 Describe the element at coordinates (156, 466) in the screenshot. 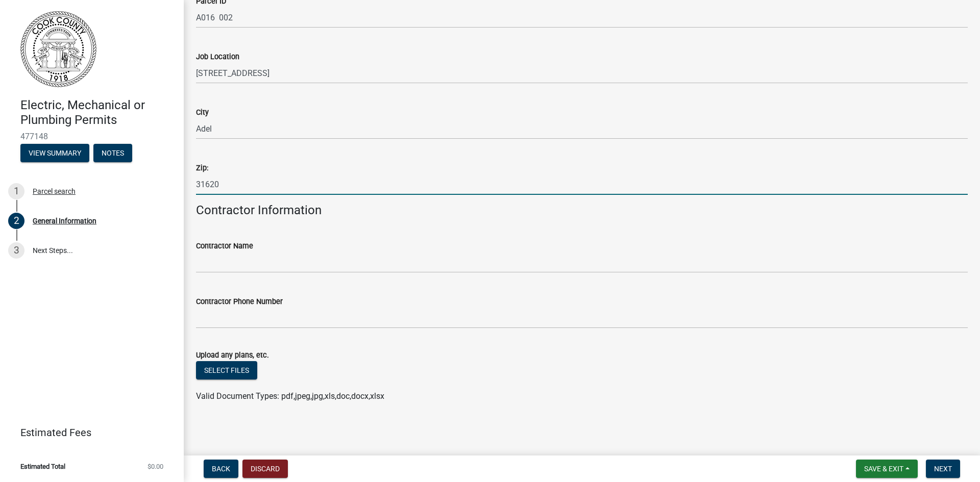

I see `span: $0.00` at that location.